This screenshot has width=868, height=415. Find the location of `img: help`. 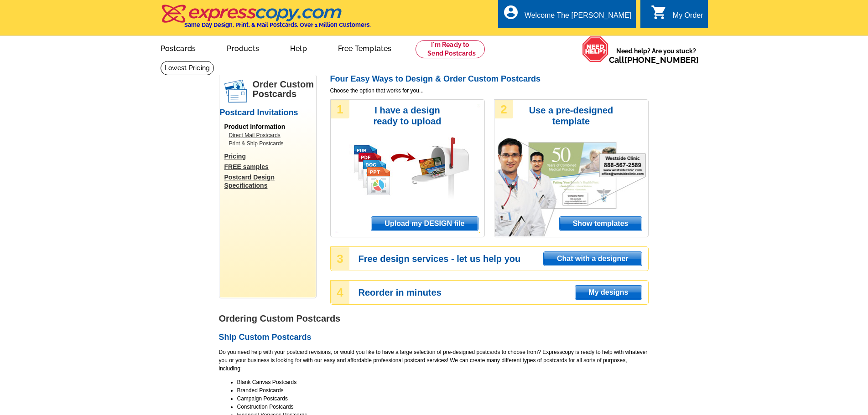

img: help is located at coordinates (595, 49).